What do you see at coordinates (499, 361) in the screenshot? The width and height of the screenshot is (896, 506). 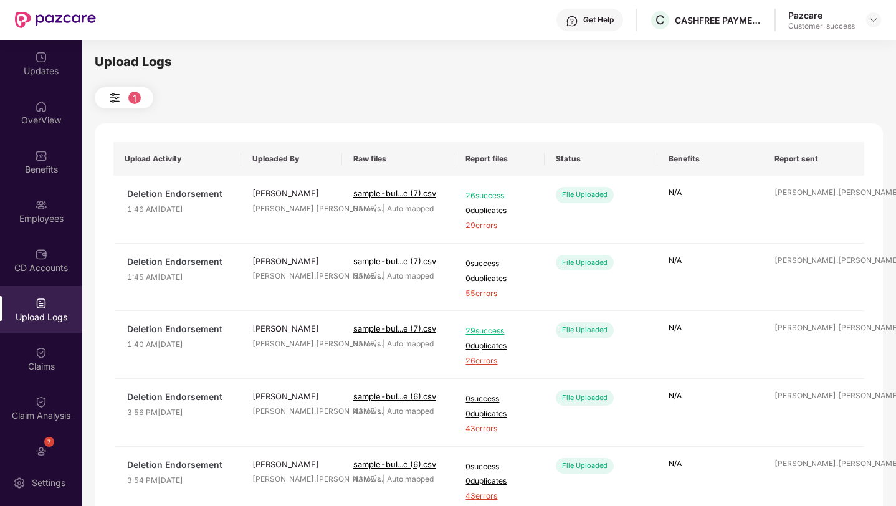 I see `span: 26 errors` at bounding box center [499, 361].